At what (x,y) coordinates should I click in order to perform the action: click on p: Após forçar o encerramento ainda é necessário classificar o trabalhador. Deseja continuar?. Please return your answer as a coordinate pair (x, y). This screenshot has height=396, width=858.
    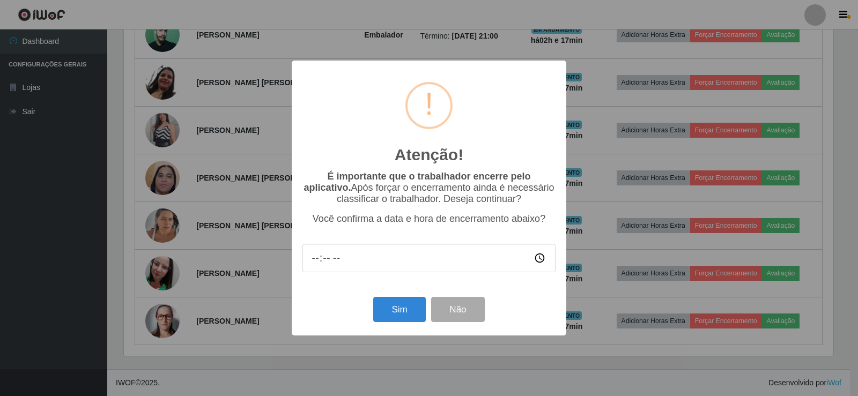
    Looking at the image, I should click on (429, 188).